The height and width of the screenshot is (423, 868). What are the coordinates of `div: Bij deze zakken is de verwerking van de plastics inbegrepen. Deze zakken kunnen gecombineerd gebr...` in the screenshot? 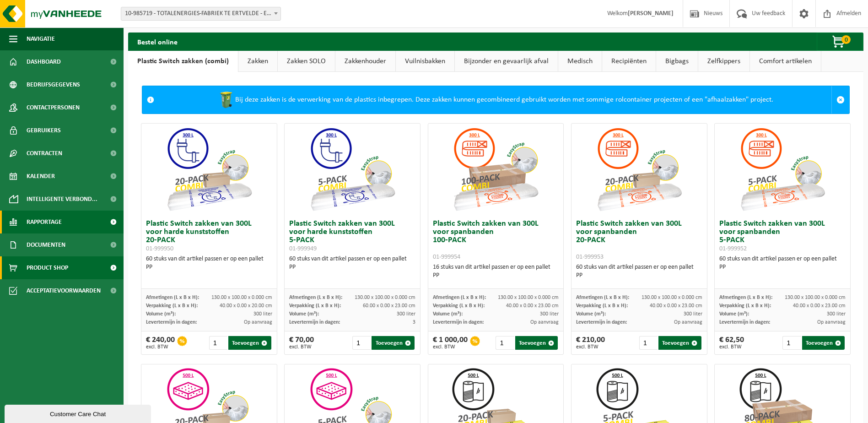 It's located at (495, 99).